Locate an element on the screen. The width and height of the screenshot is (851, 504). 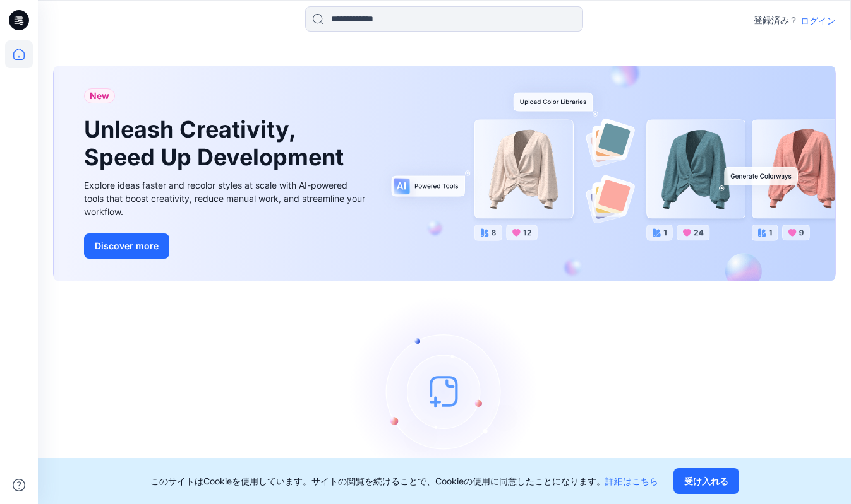
a: 詳細はこちら is located at coordinates (632, 481).